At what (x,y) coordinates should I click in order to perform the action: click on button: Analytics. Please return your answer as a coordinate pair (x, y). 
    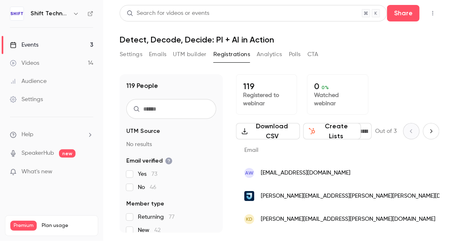
    Looking at the image, I should click on (270, 54).